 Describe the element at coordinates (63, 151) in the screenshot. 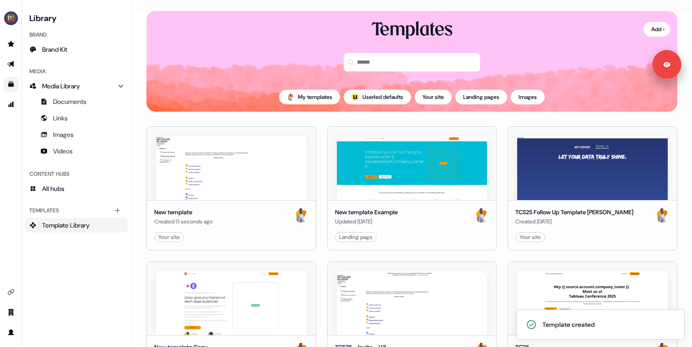

I see `span: Videos` at that location.